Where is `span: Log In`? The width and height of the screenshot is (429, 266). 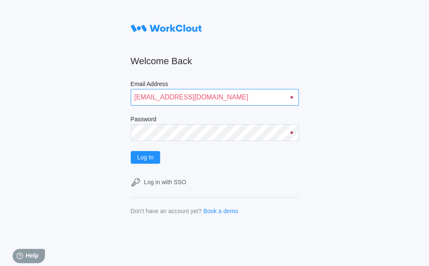
span: Log In is located at coordinates (145, 157).